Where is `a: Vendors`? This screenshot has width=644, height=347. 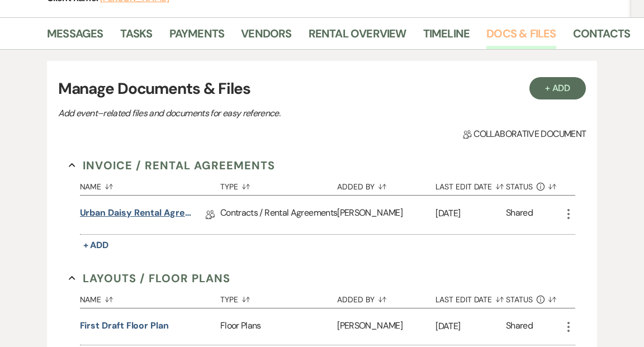
a: Vendors is located at coordinates (266, 36).